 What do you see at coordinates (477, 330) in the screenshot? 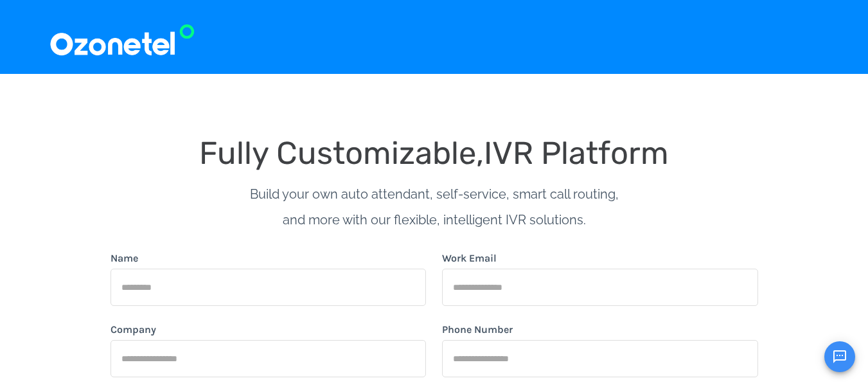
I see `label: Phone Number` at bounding box center [477, 330].